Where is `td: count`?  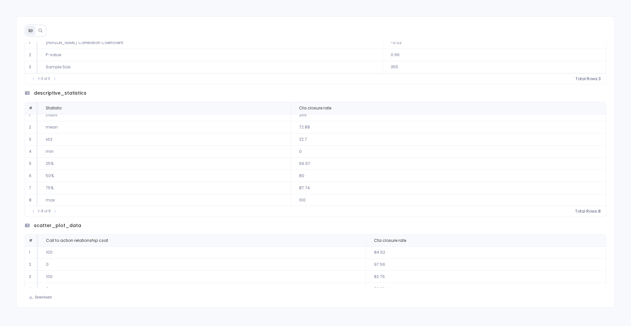 td: count is located at coordinates (164, 115).